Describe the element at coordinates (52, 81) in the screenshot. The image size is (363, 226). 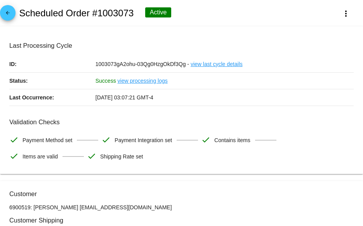
I see `p: Status:` at that location.